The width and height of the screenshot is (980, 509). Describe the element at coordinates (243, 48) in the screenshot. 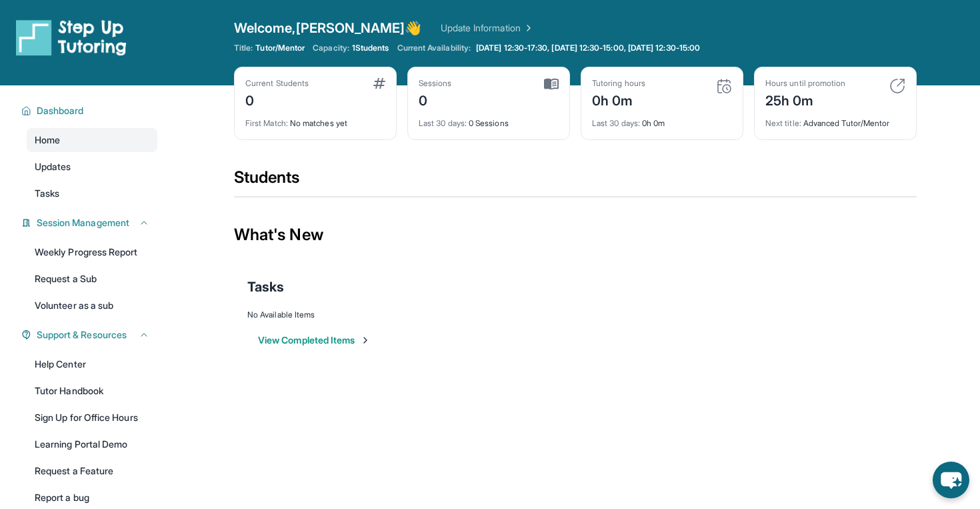

I see `span: Title:` at that location.